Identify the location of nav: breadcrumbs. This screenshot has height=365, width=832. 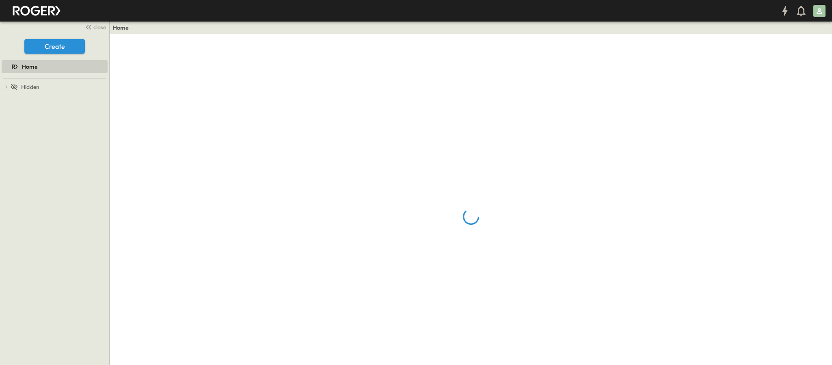
(123, 28).